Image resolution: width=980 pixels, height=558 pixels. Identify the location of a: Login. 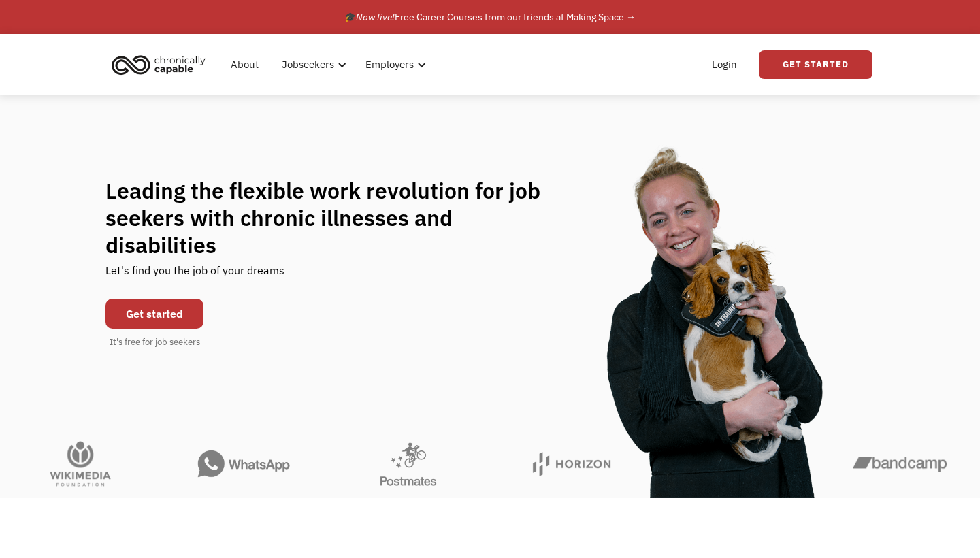
(723, 65).